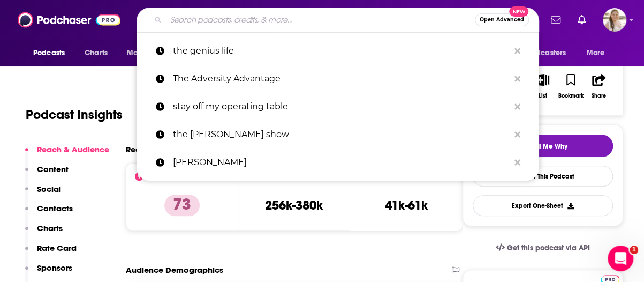  I want to click on button: Show profile menu, so click(615, 20).